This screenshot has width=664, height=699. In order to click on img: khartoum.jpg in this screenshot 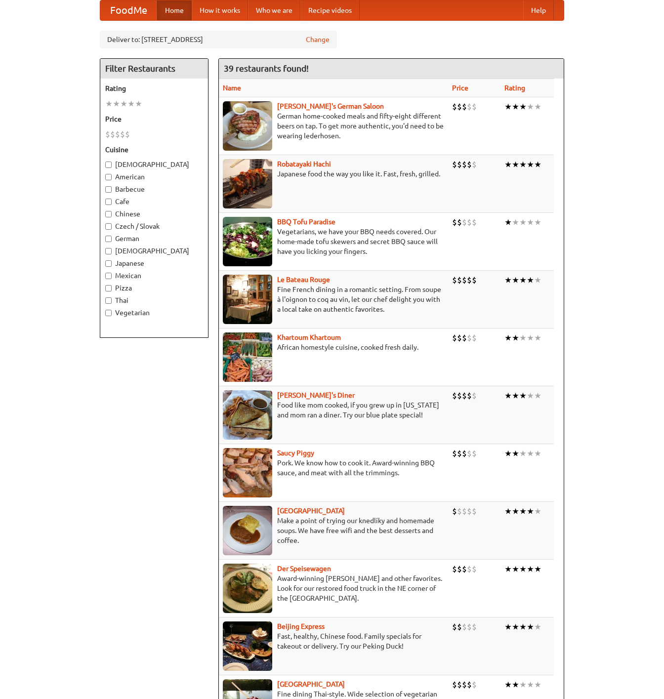, I will do `click(248, 357)`.